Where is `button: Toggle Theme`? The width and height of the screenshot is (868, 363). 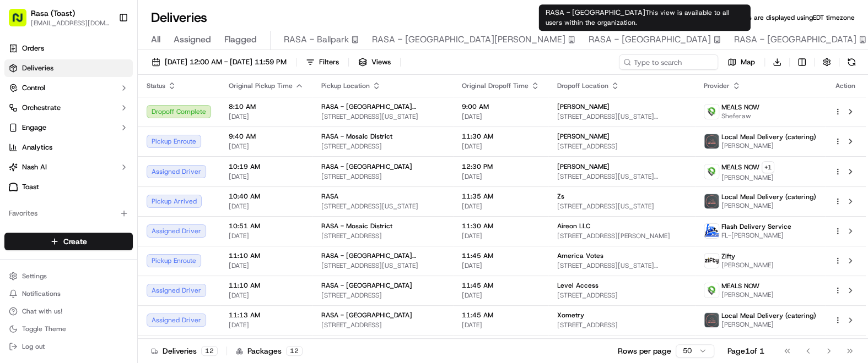
button: Toggle Theme is located at coordinates (68, 329).